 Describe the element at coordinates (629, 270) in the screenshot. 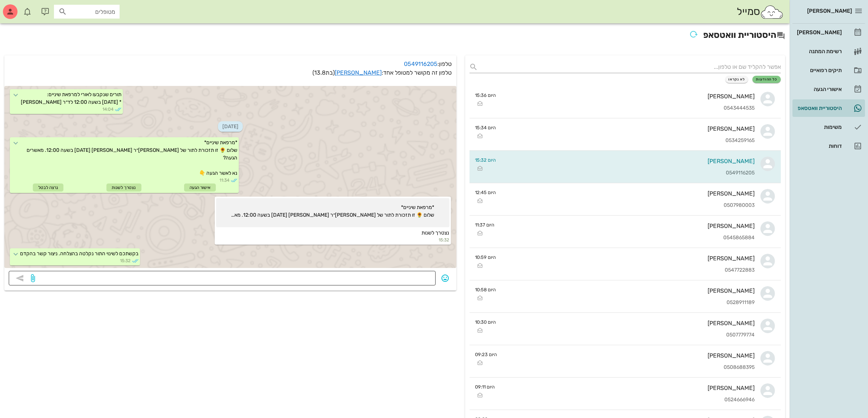

I see `div: 0547722883` at that location.